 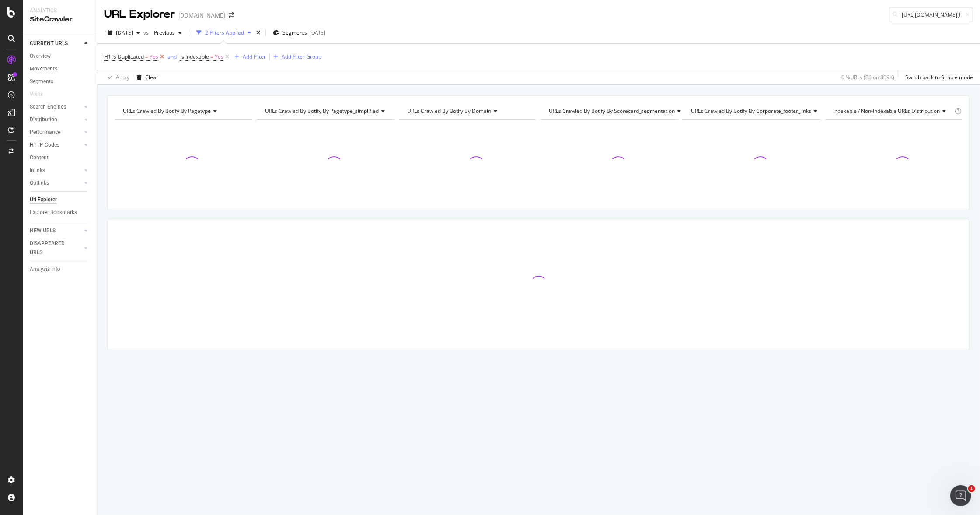 What do you see at coordinates (939, 77) in the screenshot?
I see `div: Switch back to Simple mode` at bounding box center [939, 77].